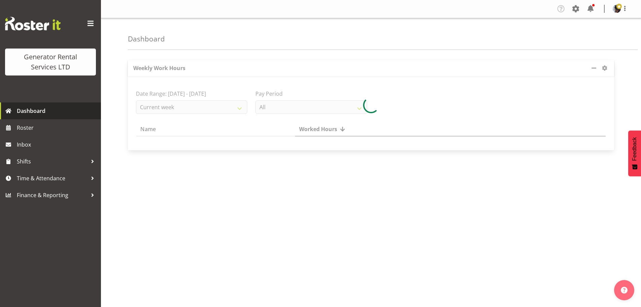  Describe the element at coordinates (146, 39) in the screenshot. I see `h4: Dashboard` at that location.